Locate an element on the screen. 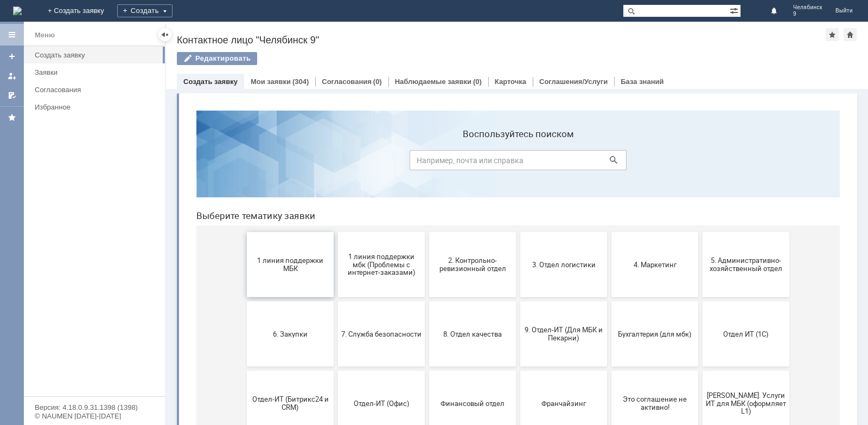 The image size is (868, 425). a: Наблюдаемые заявки is located at coordinates (433, 81).